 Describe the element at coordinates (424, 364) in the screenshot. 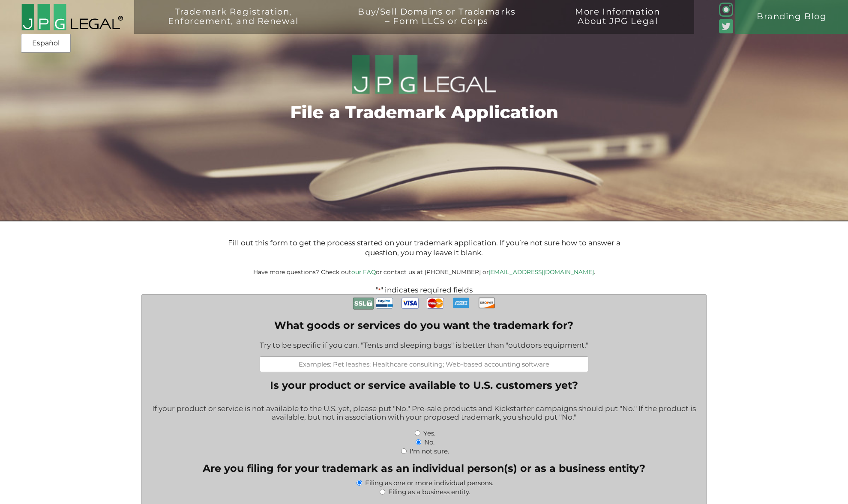

I see `input: Examples: Pet leashes; Healthcare consulting; Web-based accounting software` at that location.